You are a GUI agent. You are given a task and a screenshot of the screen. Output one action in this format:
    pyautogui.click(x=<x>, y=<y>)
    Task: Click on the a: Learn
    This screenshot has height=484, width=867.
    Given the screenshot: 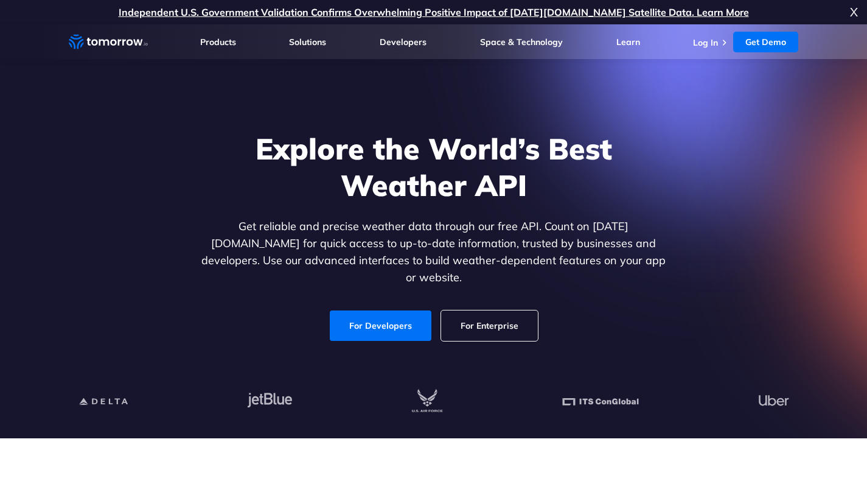 What is the action you would take?
    pyautogui.click(x=628, y=42)
    